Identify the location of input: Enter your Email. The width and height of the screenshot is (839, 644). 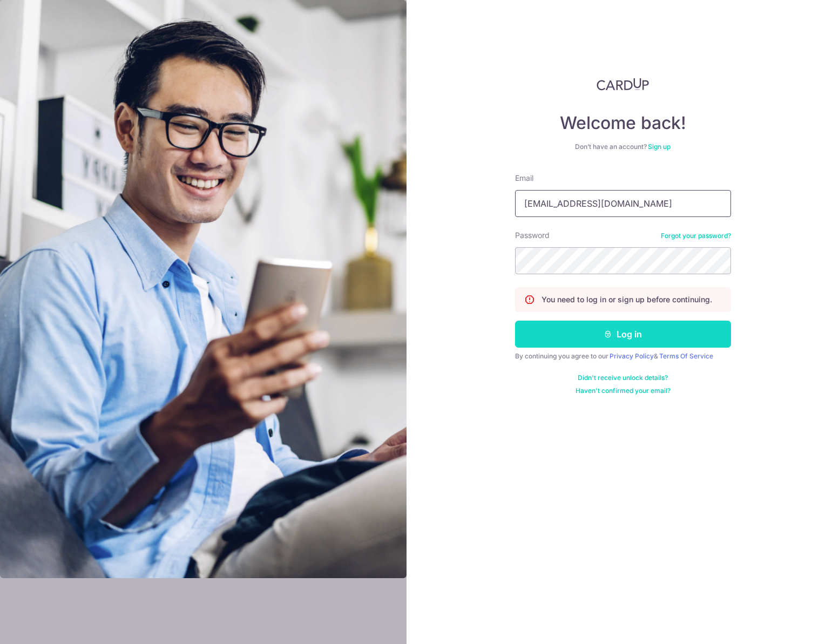
(623, 203).